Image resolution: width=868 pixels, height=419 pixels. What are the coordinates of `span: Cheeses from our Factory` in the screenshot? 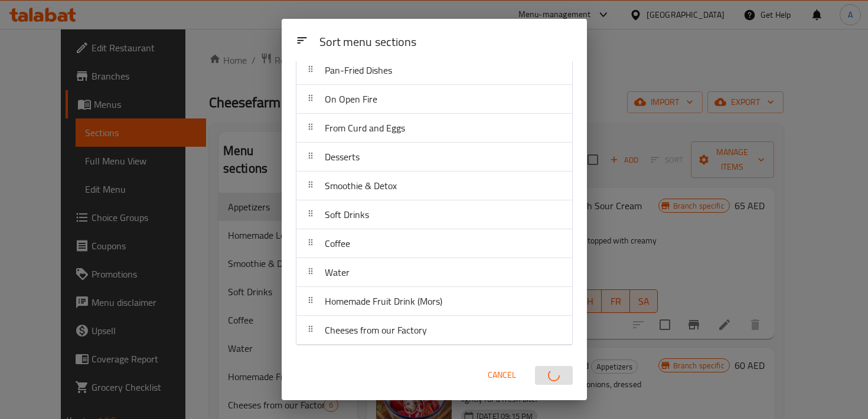 It's located at (375, 330).